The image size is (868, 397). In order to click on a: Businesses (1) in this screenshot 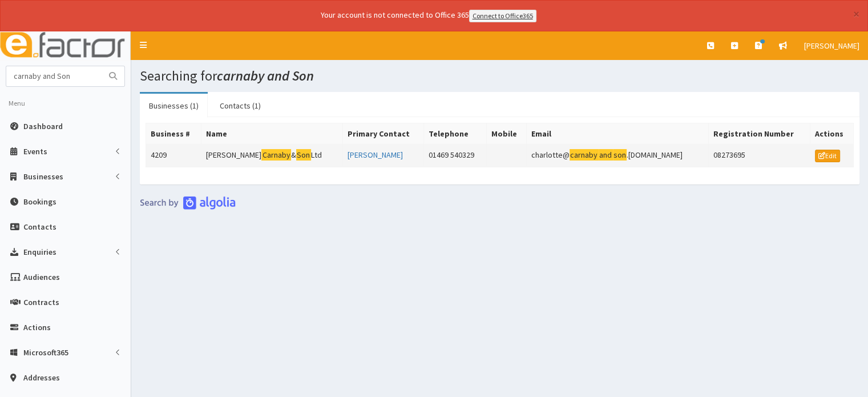, I will do `click(173, 106)`.